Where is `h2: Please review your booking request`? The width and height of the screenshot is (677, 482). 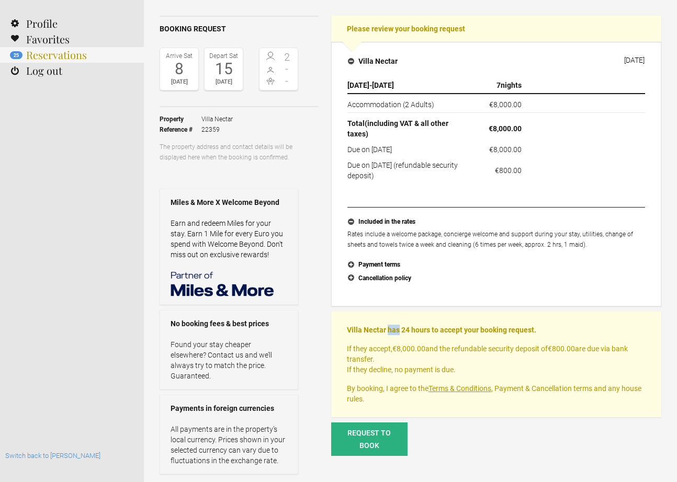 h2: Please review your booking request is located at coordinates (496, 29).